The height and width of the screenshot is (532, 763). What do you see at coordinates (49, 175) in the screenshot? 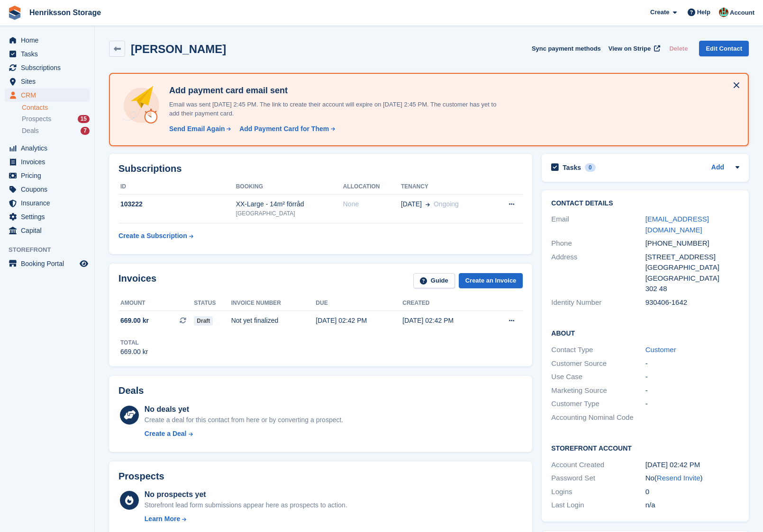
I see `span: Pricing` at bounding box center [49, 175].